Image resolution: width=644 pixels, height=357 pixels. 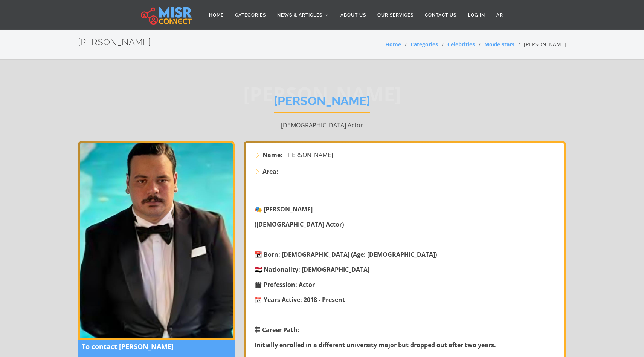 What do you see at coordinates (166, 15) in the screenshot?
I see `img: main.misr_connect` at bounding box center [166, 15].